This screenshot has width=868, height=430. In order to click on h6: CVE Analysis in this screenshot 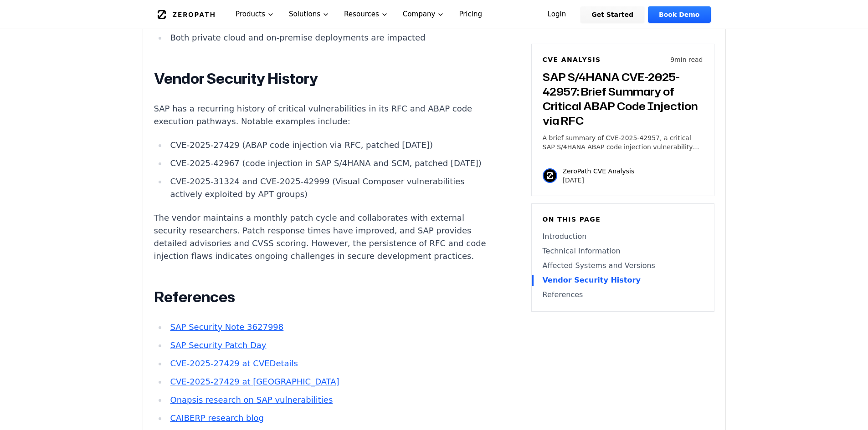, I will do `click(572, 60)`.